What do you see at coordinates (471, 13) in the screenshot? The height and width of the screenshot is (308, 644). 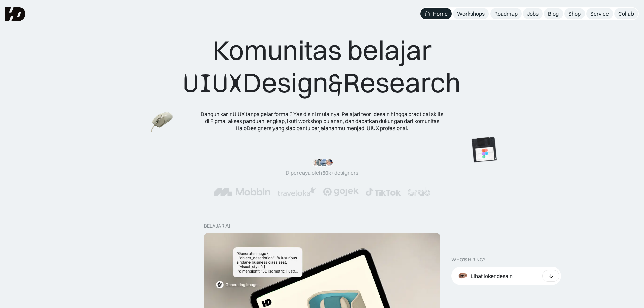 I see `div: Workshops` at bounding box center [471, 13].